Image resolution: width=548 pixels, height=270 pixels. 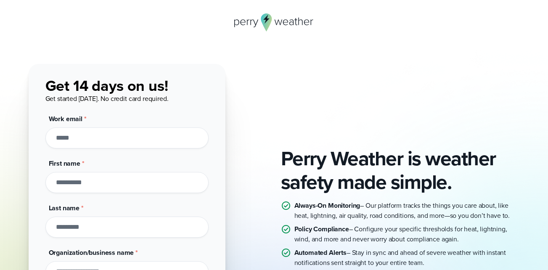 I want to click on span: Organization/business name, so click(x=91, y=252).